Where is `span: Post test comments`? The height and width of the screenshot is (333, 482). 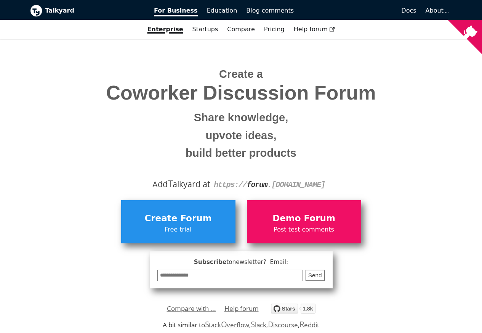
span: Post test comments is located at coordinates (304, 229).